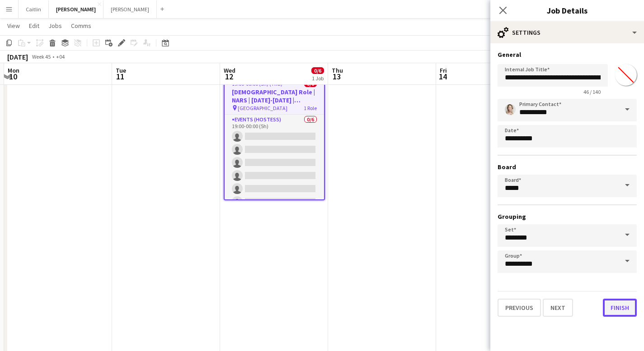 This screenshot has width=644, height=351. What do you see at coordinates (567, 167) in the screenshot?
I see `h3: Board` at bounding box center [567, 167].